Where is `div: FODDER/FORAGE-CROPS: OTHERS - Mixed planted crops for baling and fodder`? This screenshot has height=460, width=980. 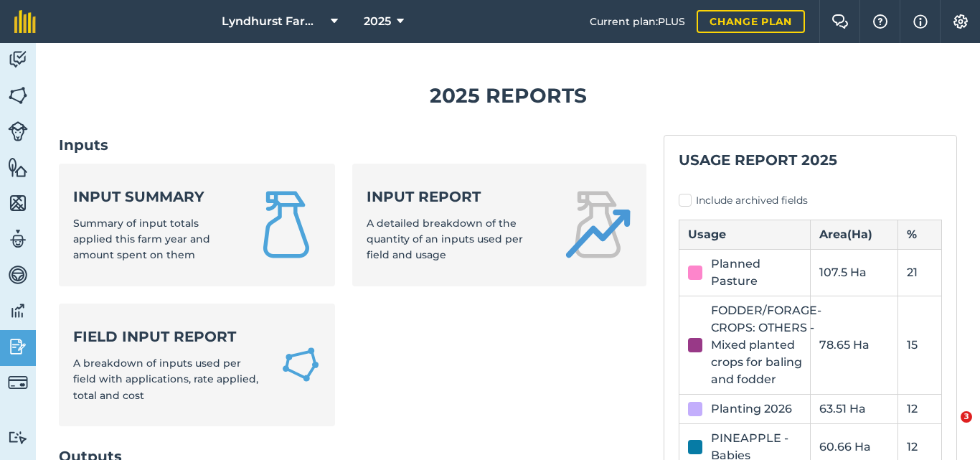 div: FODDER/FORAGE-CROPS: OTHERS - Mixed planted crops for baling and fodder is located at coordinates (767, 345).